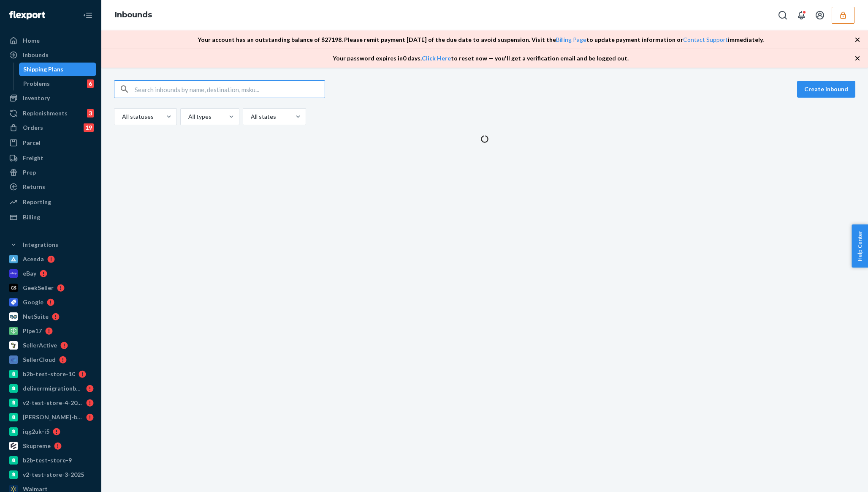  I want to click on a: b2b-test-store-9, so click(51, 460).